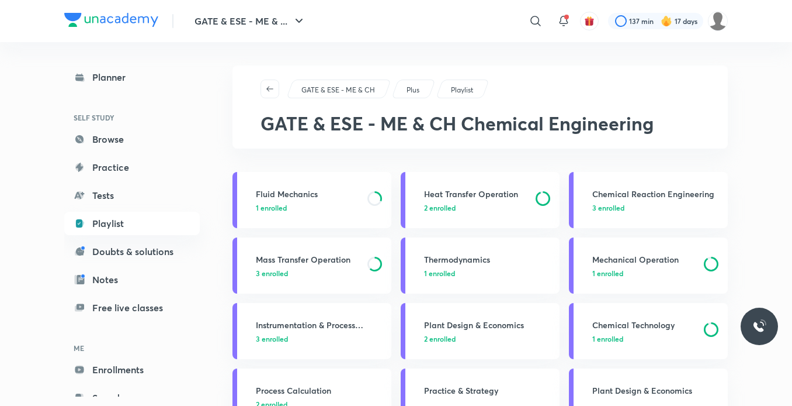  I want to click on a: Chemical Technology1 enrolled, so click(649, 331).